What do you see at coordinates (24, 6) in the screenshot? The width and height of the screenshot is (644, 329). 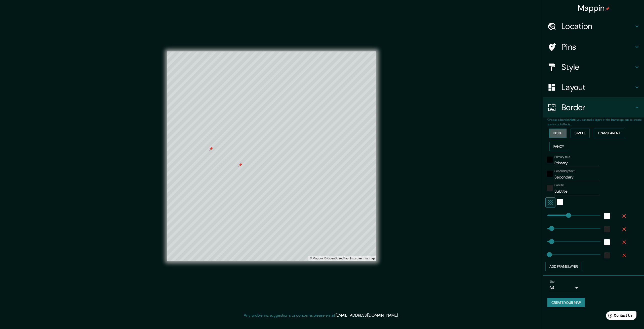 I see `span: Contact Us` at bounding box center [24, 6].